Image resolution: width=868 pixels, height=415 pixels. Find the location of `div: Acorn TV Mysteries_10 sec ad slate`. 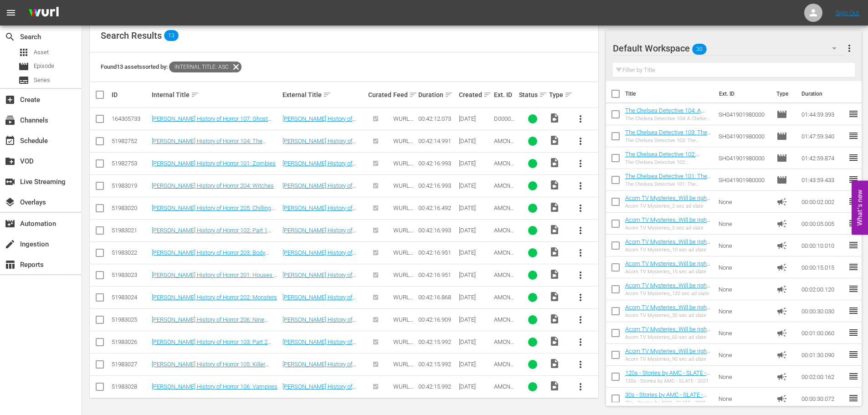

div: Acorn TV Mysteries_10 sec ad slate is located at coordinates (668, 250).